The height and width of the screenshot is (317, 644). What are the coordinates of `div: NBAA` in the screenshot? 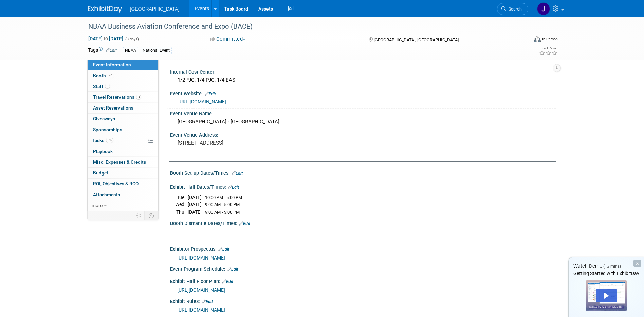 It's located at (130, 50).